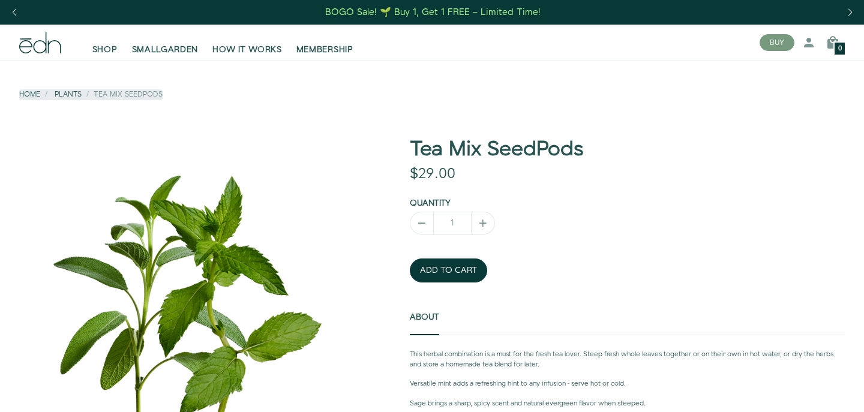  What do you see at coordinates (433, 12) in the screenshot?
I see `div: BOGO Sale! 🌱 Buy 1, Get 1 FREE – Limited Time!` at bounding box center [433, 12].